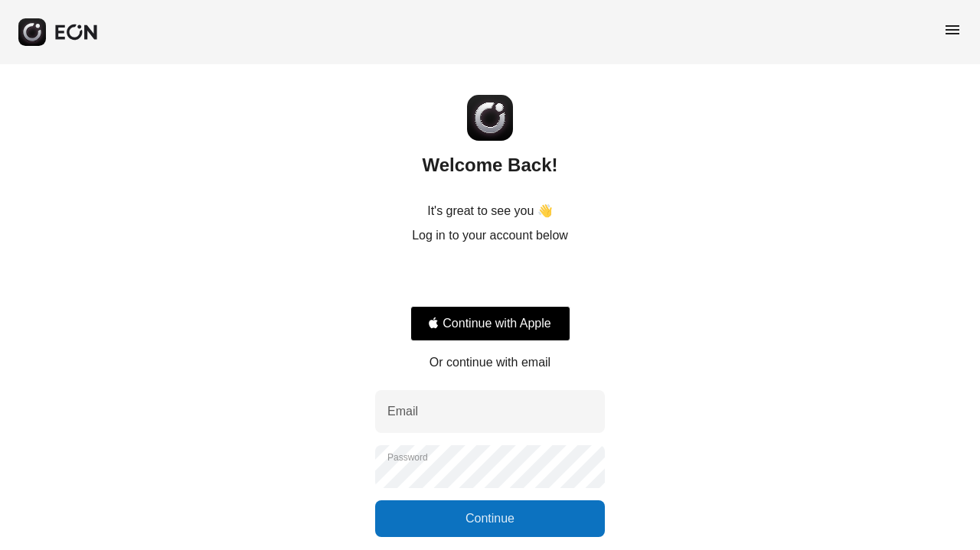 The width and height of the screenshot is (980, 550). What do you see at coordinates (490, 279) in the screenshot?
I see `div: כניסה באמצעות חשבון Google. פתיחה בכרטיסייה חדשה` at bounding box center [490, 279].